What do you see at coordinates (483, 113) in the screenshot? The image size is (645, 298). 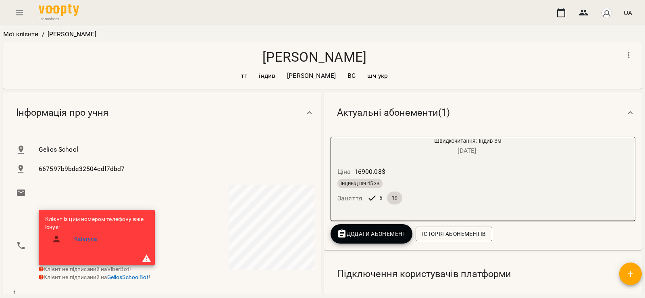 I see `div: Актуальні абонементи(1)` at bounding box center [483, 113].